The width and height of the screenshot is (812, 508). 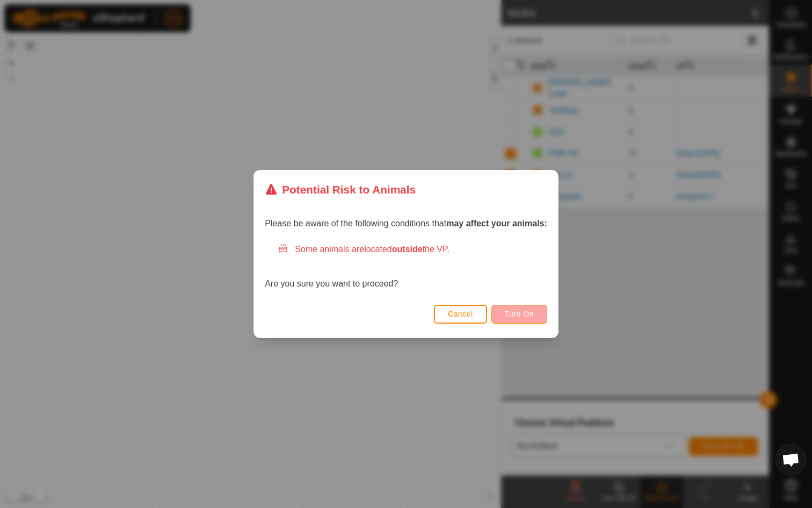 I want to click on button: Cancel, so click(x=460, y=314).